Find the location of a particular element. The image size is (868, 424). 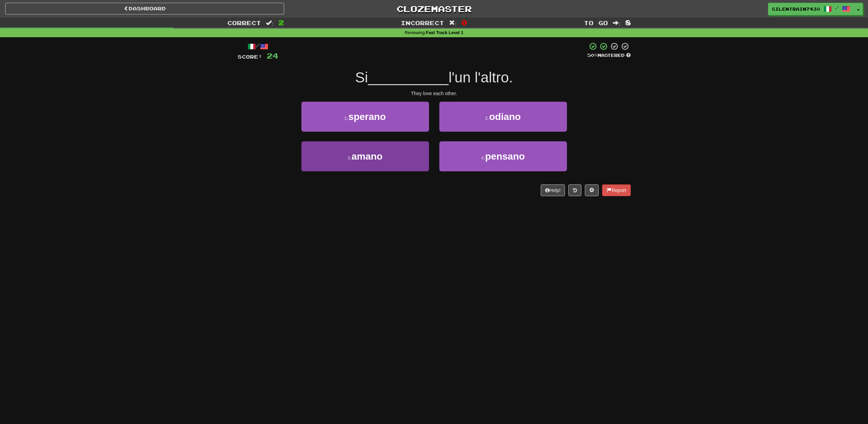

small: 4 . is located at coordinates (483, 158).